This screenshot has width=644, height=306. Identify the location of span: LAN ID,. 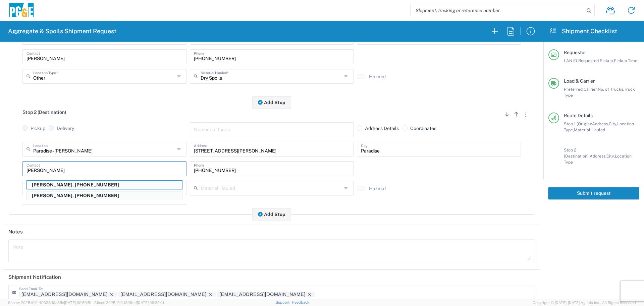
(571, 60).